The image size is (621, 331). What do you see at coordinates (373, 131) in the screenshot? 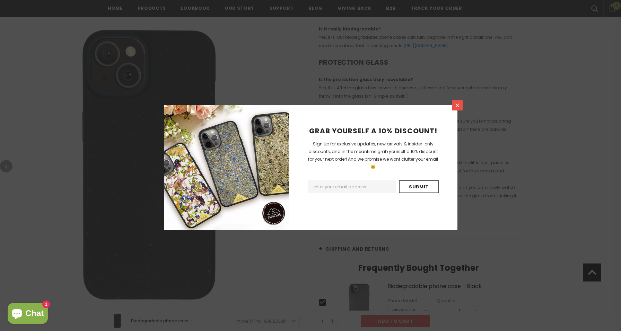
I see `span: GRAB YOURSELF A 10% DISCOUNT!` at bounding box center [373, 131].